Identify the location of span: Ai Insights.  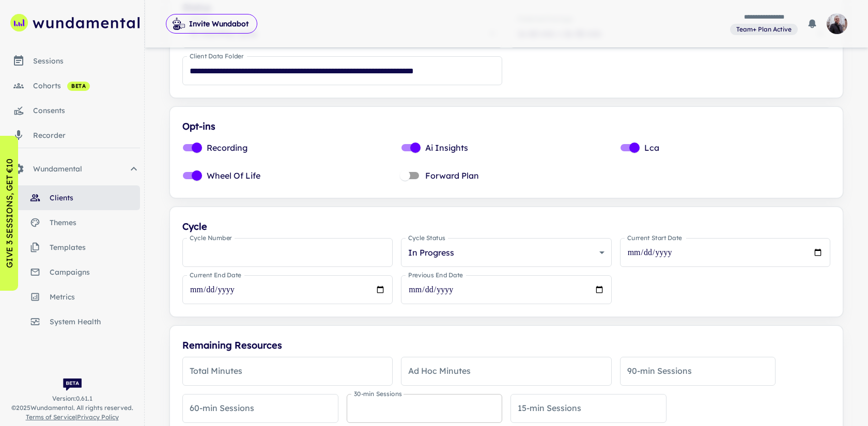
(446, 148).